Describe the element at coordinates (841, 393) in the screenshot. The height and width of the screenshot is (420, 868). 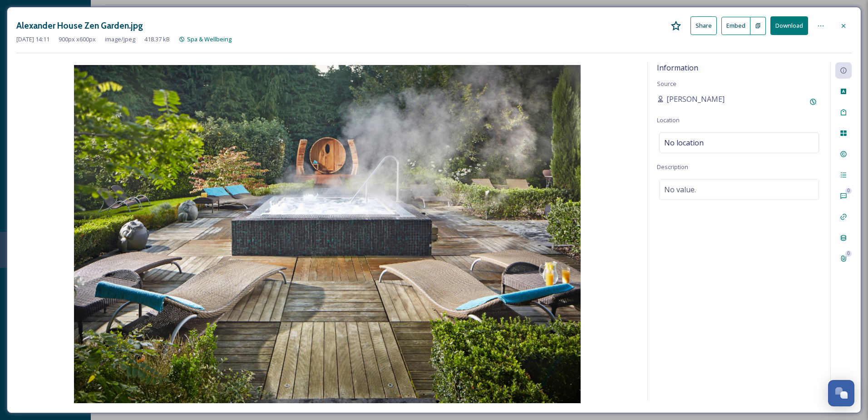
I see `button: Open Chat` at that location.